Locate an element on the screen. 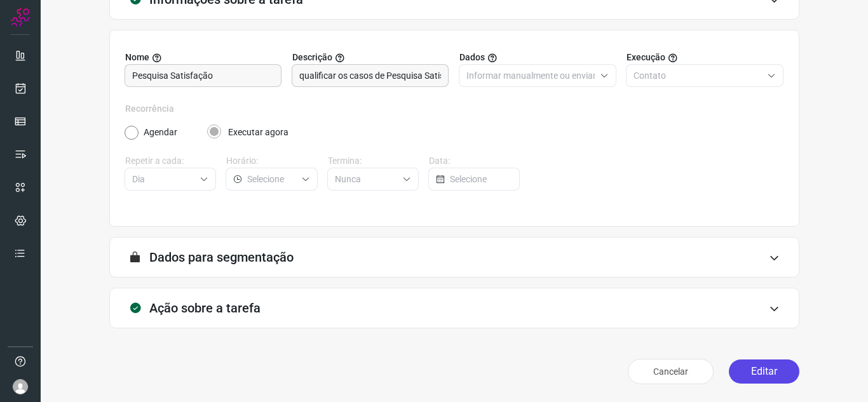  span: Dados is located at coordinates (472, 57).